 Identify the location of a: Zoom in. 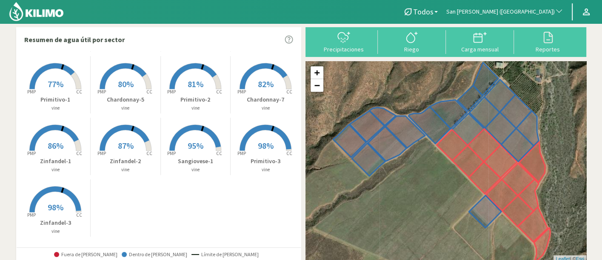
(317, 73).